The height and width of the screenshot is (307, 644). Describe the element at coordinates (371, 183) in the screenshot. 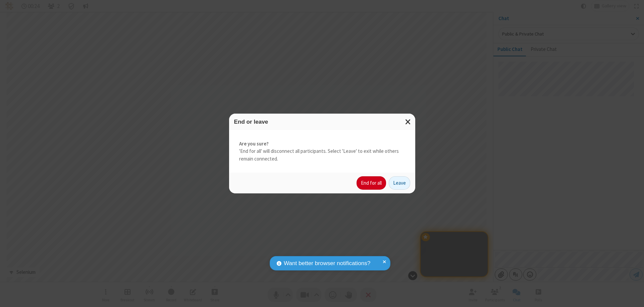

I see `button: End for all` at that location.